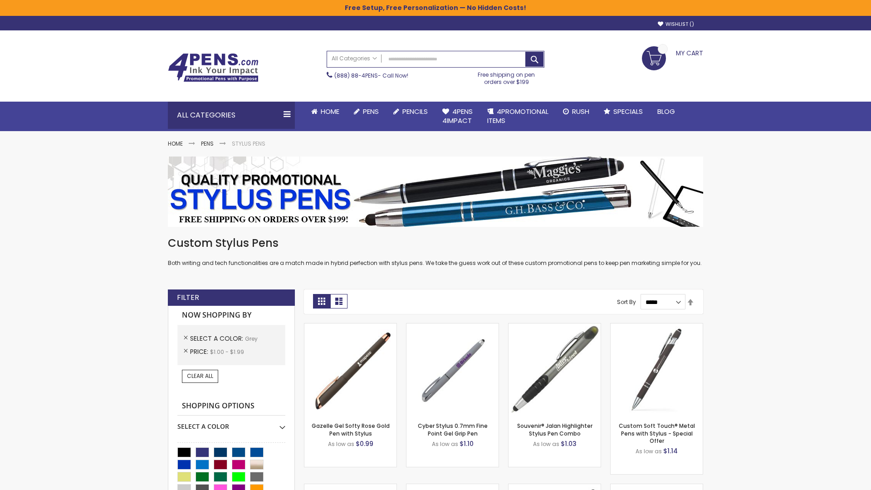 This screenshot has height=490, width=871. What do you see at coordinates (251, 338) in the screenshot?
I see `span: Grey` at bounding box center [251, 338].